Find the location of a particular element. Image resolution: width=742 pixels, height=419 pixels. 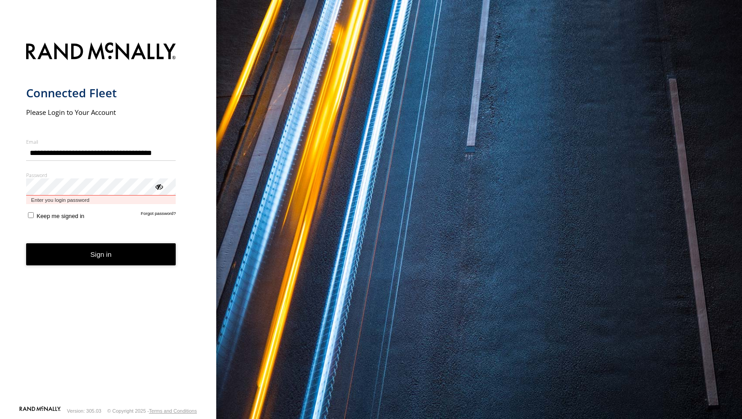

input: Keep me signed in is located at coordinates (31, 215).